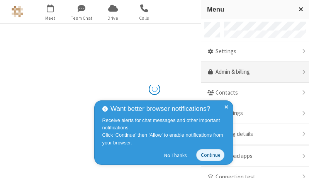 The image size is (309, 178). Describe the element at coordinates (176, 155) in the screenshot. I see `button: No Thanks` at that location.